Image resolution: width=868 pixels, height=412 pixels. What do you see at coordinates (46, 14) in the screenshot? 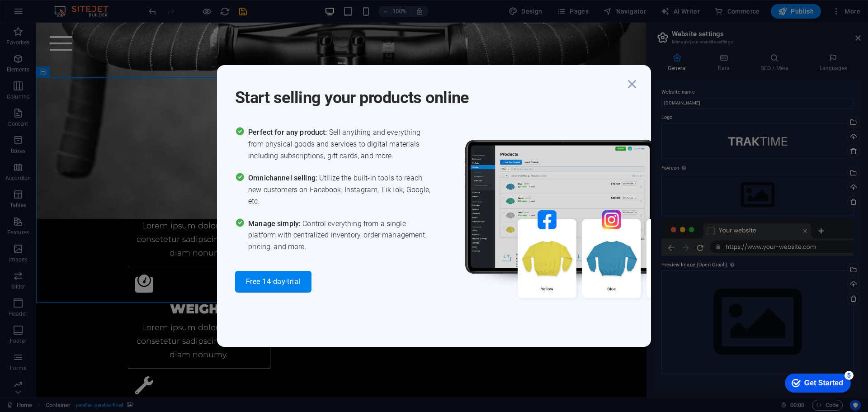
I see `div: Get Started` at bounding box center [46, 14].